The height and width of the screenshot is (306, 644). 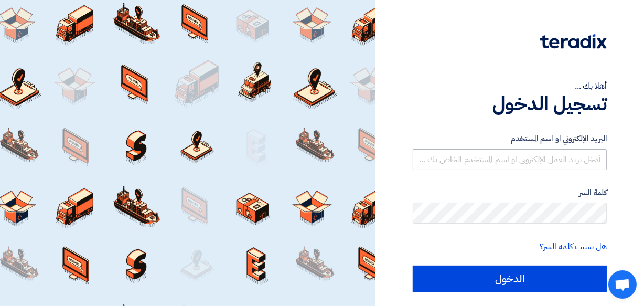 What do you see at coordinates (573, 247) in the screenshot?
I see `a: هل نسيت كلمة السر؟` at bounding box center [573, 247].